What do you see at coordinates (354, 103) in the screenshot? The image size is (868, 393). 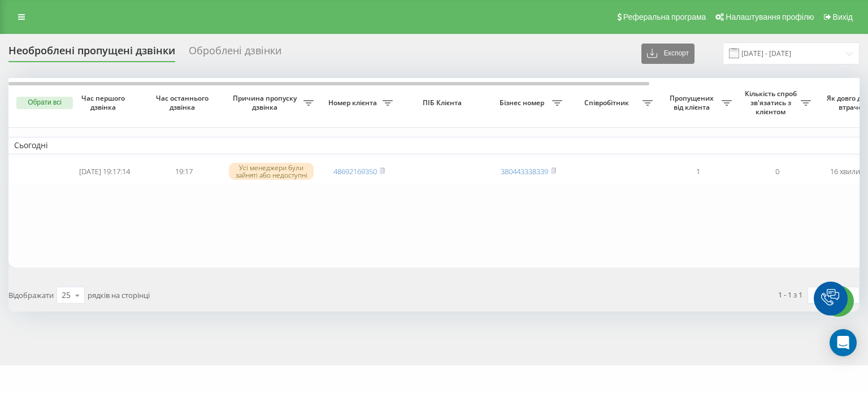 I see `span: Номер клієнта` at bounding box center [354, 103].